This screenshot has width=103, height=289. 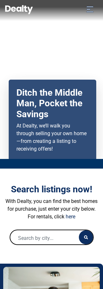 What do you see at coordinates (89, 9) in the screenshot?
I see `button: Toggle navigation` at bounding box center [89, 9].